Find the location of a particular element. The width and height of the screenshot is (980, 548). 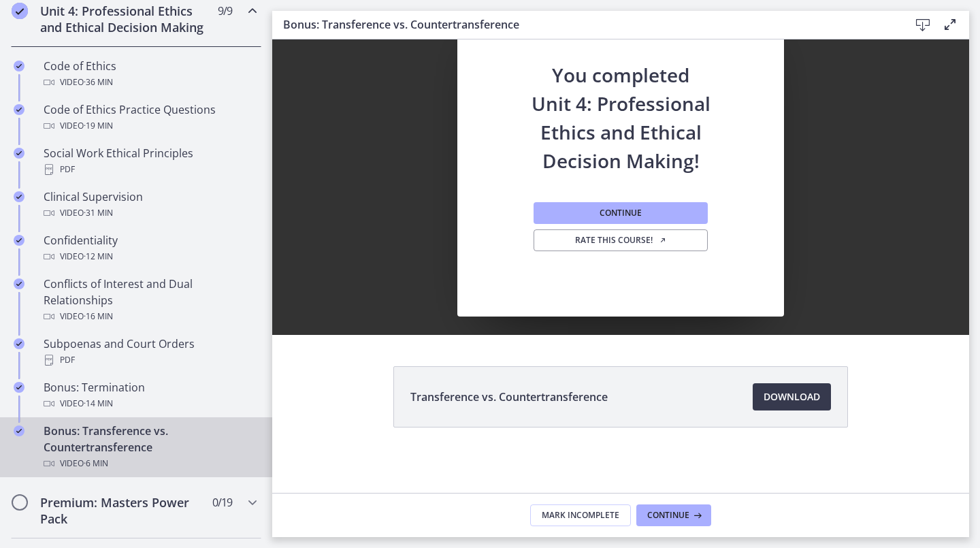

h2: You completed Unit 4: Professional Ethics and Ethical Decision Making! is located at coordinates (621, 104).